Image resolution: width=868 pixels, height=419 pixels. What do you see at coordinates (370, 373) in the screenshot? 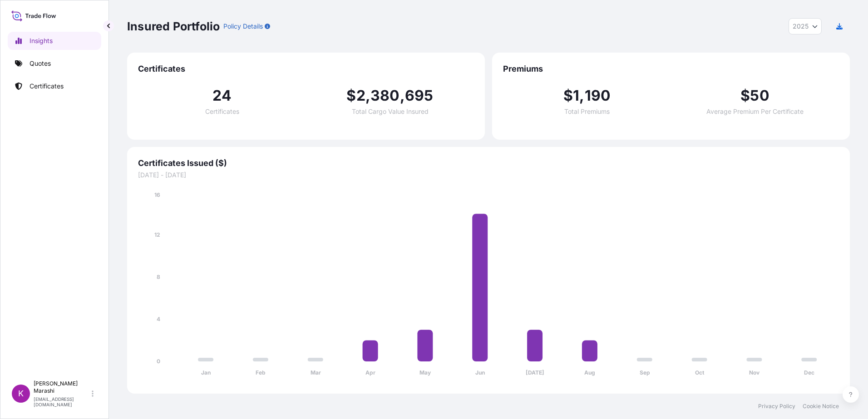
I see `tspan: Apr` at bounding box center [370, 373].